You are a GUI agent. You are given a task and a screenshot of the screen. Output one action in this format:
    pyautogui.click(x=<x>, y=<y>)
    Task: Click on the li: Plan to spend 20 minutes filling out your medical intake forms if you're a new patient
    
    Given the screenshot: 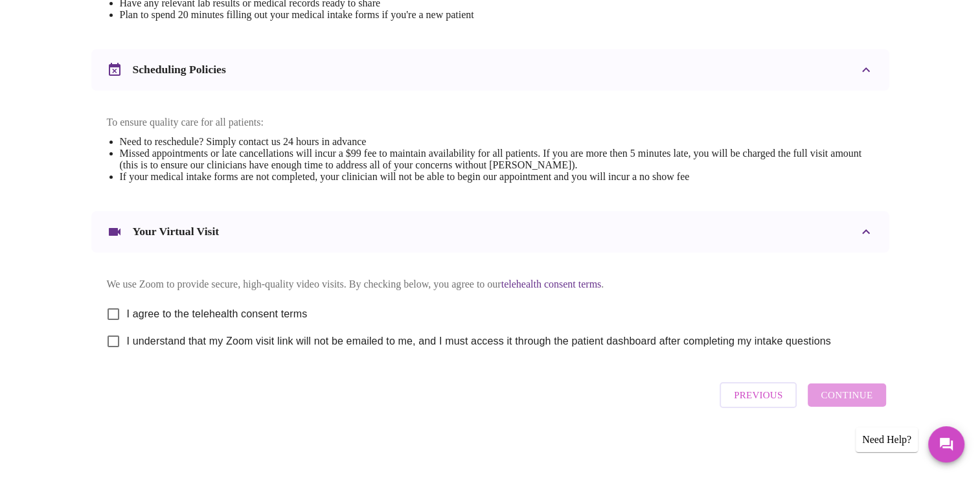 What is the action you would take?
    pyautogui.click(x=361, y=15)
    